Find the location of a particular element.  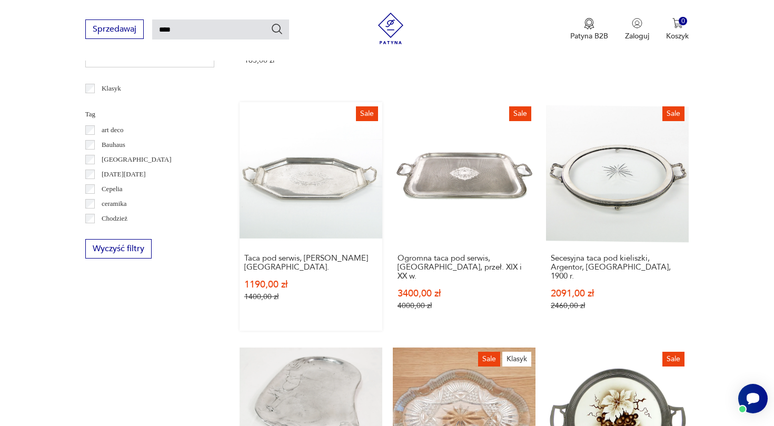

img: Ikonka użytkownika is located at coordinates (637, 23).